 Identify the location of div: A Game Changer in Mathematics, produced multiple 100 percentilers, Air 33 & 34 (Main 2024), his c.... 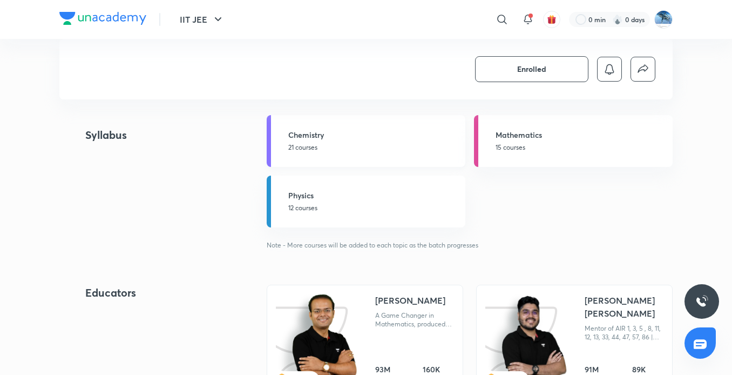
(415, 320).